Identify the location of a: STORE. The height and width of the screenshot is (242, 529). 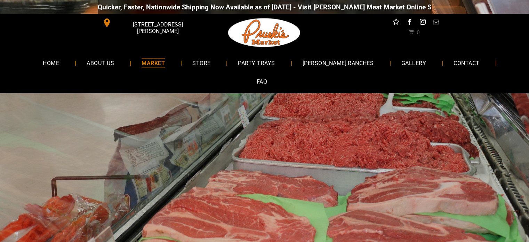
(201, 63).